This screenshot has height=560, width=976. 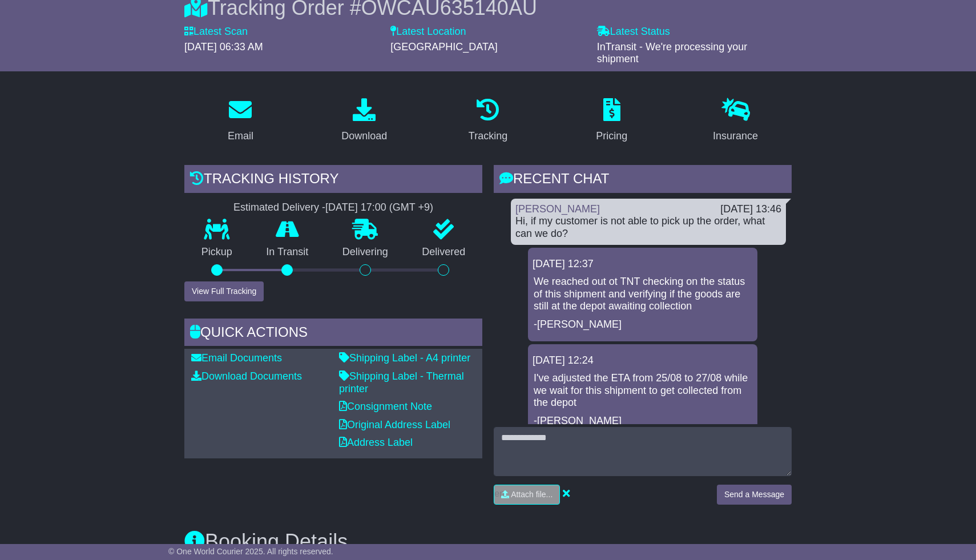 I want to click on span: InTransit - We're processing your shipment, so click(x=673, y=53).